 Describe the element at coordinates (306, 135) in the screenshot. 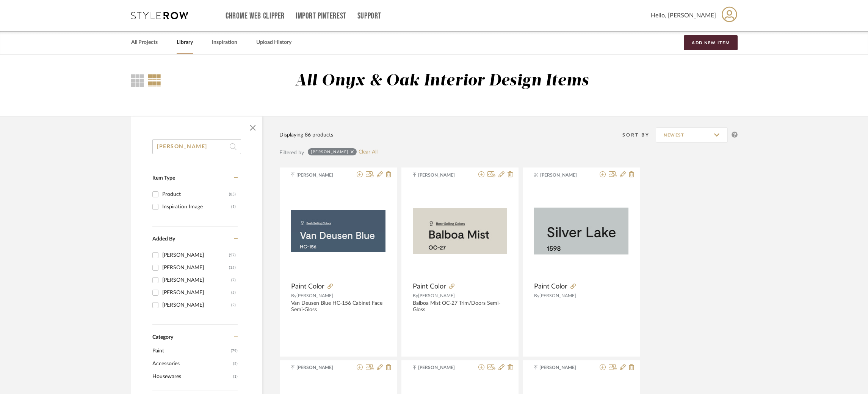

I see `div: Displaying 86 products` at that location.